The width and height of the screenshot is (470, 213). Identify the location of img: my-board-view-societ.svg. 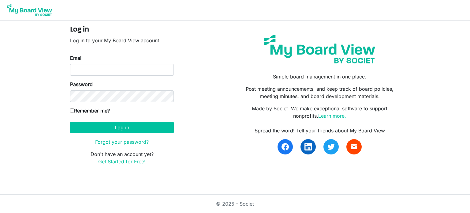
(319, 49).